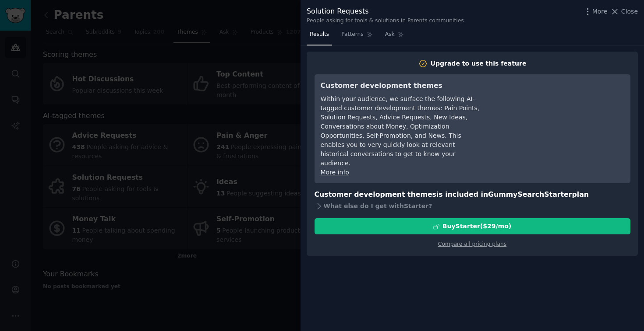  Describe the element at coordinates (357, 36) in the screenshot. I see `a: Patterns` at that location.